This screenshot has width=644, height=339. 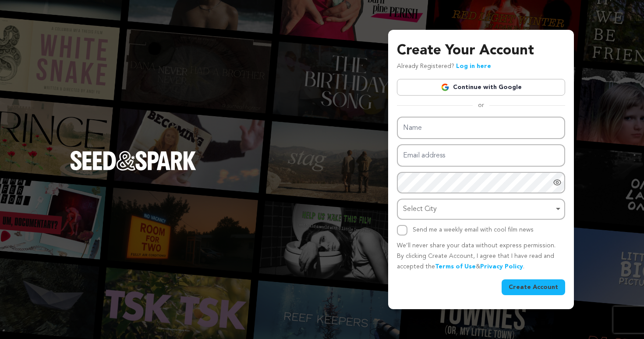 What do you see at coordinates (474, 66) in the screenshot?
I see `a: Log in here` at bounding box center [474, 66].